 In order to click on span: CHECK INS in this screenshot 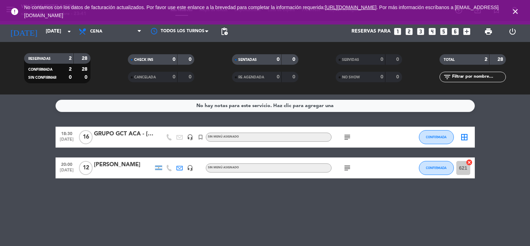, I will do `click(144, 60)`.